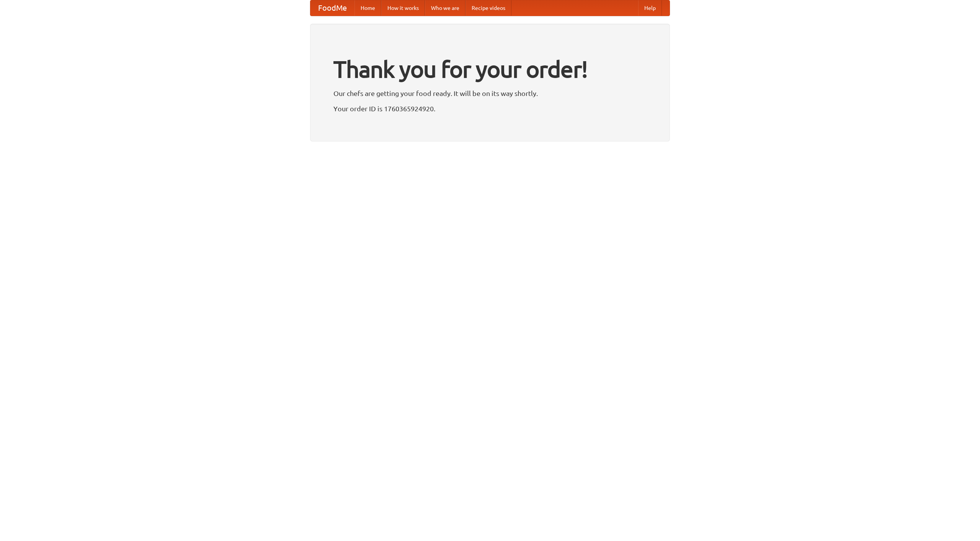  What do you see at coordinates (368, 8) in the screenshot?
I see `a: Home` at bounding box center [368, 8].